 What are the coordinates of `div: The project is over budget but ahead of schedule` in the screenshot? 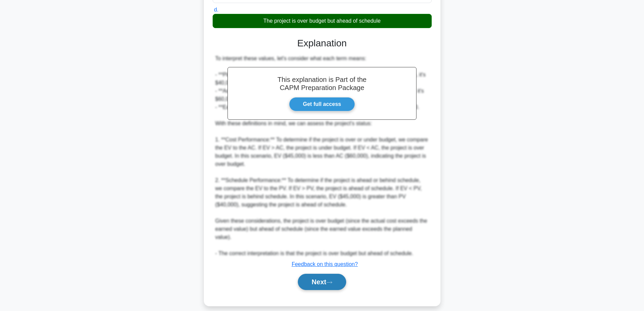 It's located at (322, 21).